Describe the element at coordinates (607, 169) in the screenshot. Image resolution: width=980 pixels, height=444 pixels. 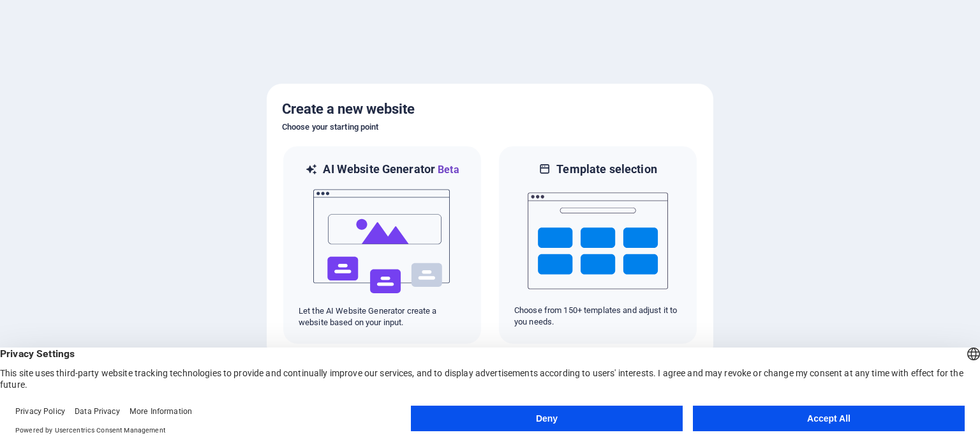
I see `h6: Template selection` at that location.